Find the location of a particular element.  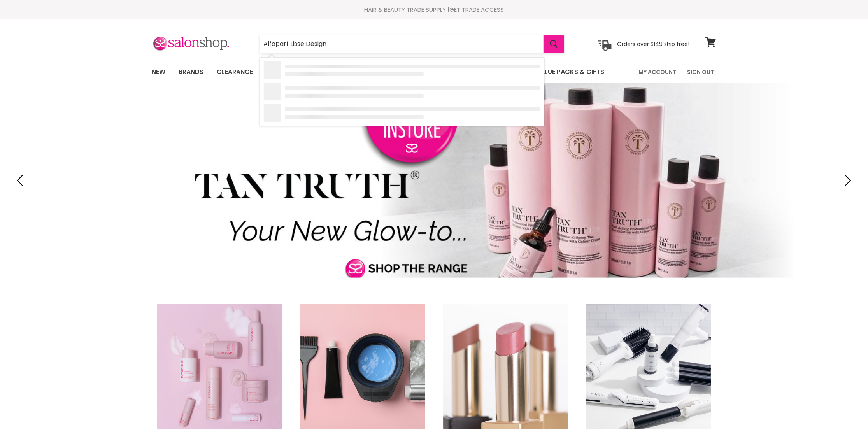

li: Page dot 1 is located at coordinates (421, 267).